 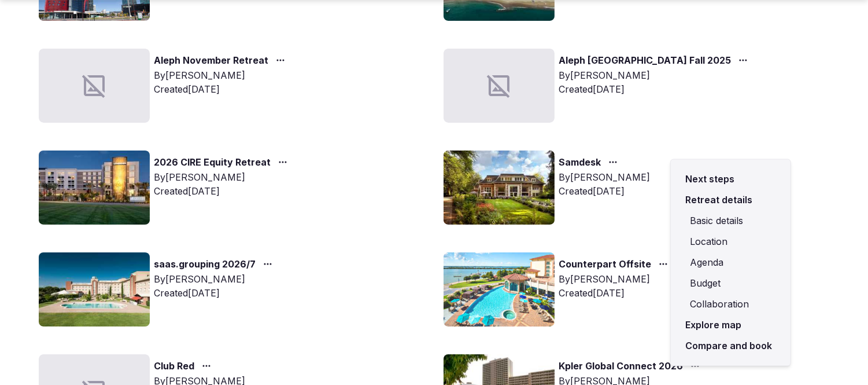 What do you see at coordinates (730, 304) in the screenshot?
I see `a: Collaboration` at bounding box center [730, 304].